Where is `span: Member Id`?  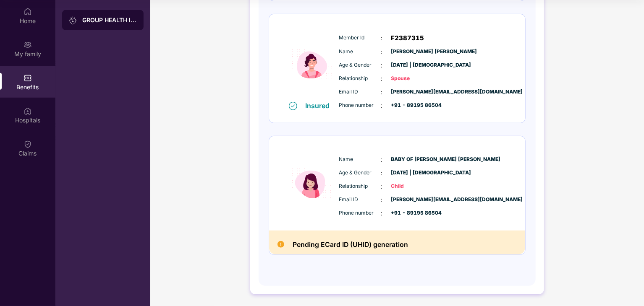
span: Member Id is located at coordinates (360, 38).